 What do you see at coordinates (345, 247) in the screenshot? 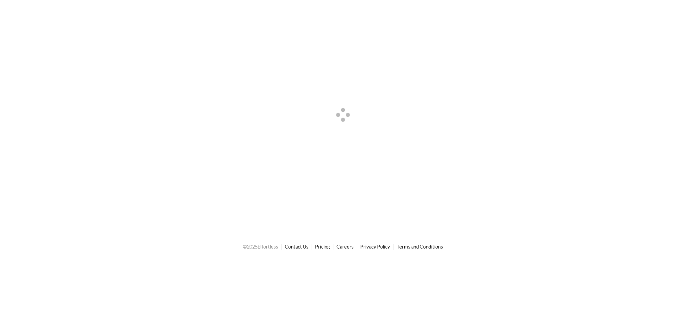
I see `a: Careers` at bounding box center [345, 247].